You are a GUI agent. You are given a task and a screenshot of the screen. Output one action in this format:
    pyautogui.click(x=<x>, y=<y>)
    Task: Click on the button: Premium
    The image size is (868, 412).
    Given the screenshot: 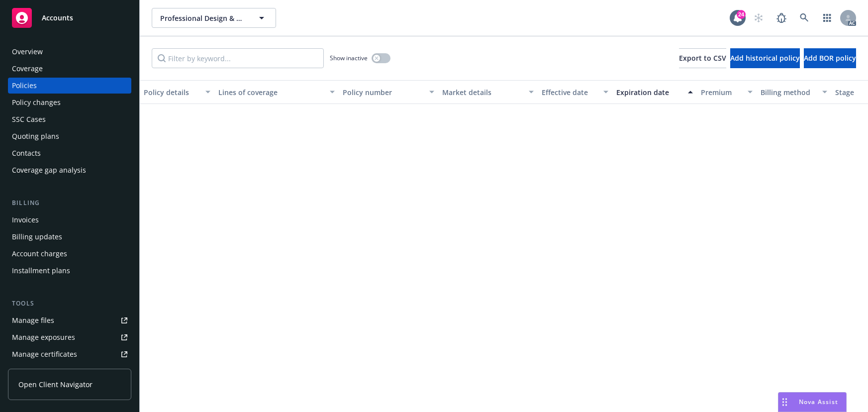 What is the action you would take?
    pyautogui.click(x=727, y=92)
    